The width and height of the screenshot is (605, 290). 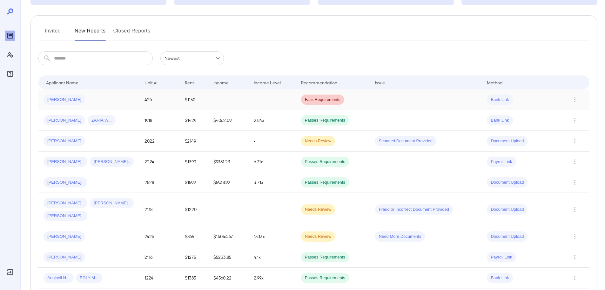 I want to click on td: 2528, so click(x=160, y=182).